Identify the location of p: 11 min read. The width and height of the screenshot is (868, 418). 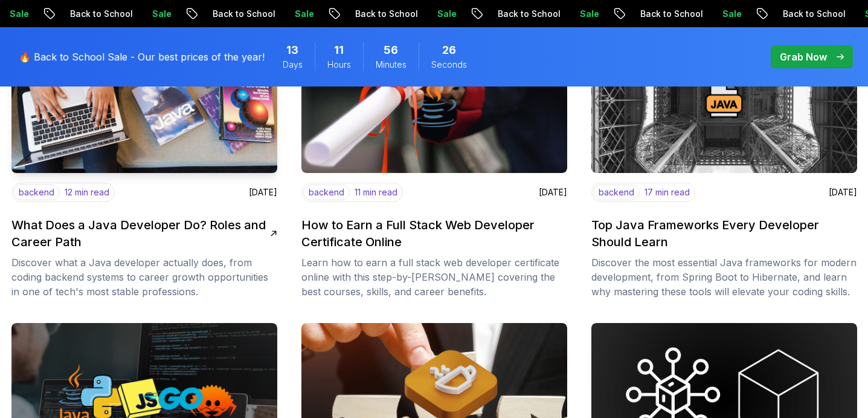
(376, 193).